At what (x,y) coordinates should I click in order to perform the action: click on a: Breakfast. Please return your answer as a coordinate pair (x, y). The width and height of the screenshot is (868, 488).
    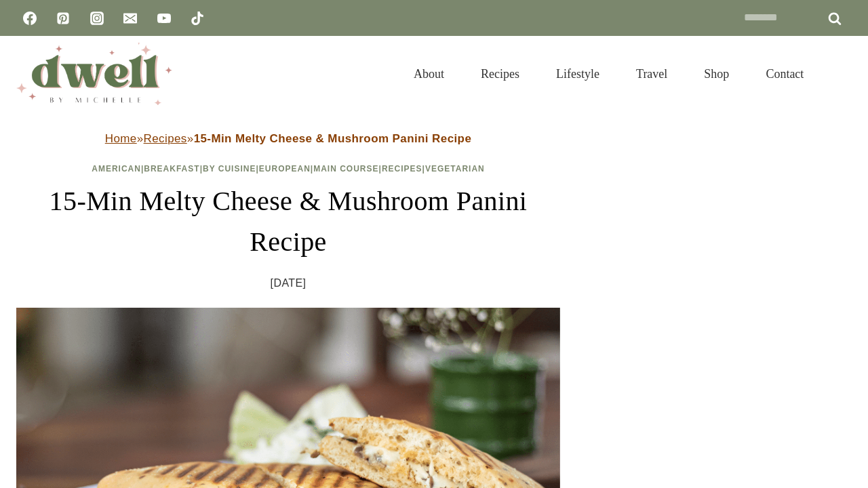
    Looking at the image, I should click on (172, 169).